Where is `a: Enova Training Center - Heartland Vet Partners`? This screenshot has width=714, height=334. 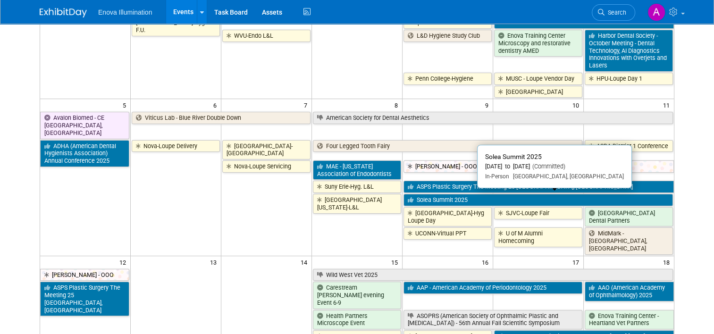 a: Enova Training Center - Heartland Vet Partners is located at coordinates (629, 320).